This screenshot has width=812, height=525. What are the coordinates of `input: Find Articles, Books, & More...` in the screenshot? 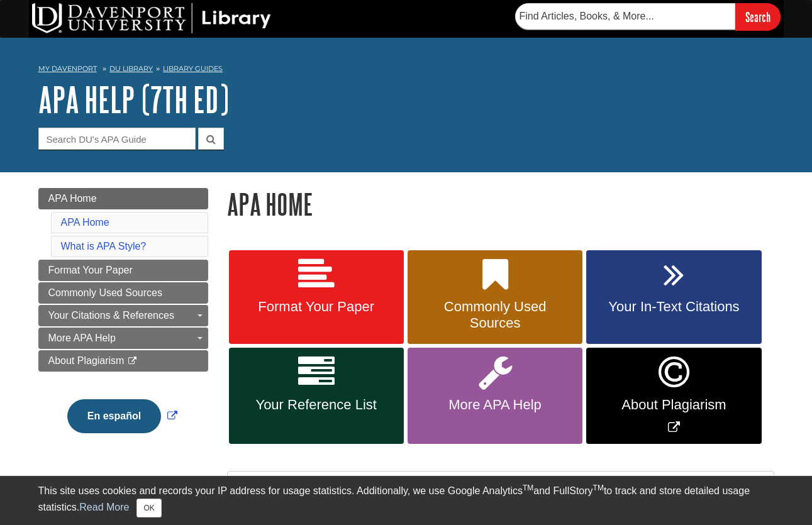 It's located at (625, 16).